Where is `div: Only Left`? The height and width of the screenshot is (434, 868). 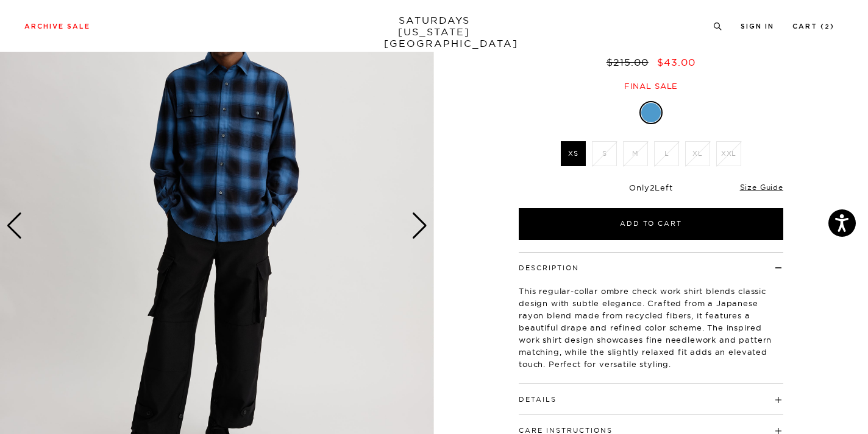
div: Only Left is located at coordinates (651, 188).